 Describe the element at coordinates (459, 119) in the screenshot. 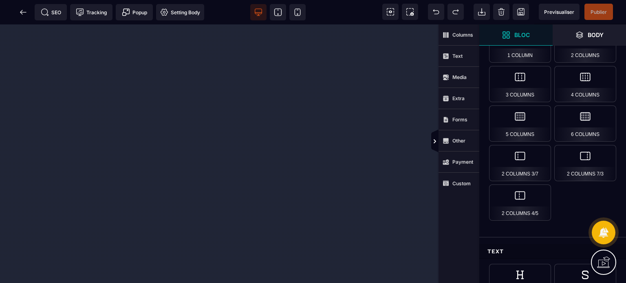

I see `strong: Forms` at that location.